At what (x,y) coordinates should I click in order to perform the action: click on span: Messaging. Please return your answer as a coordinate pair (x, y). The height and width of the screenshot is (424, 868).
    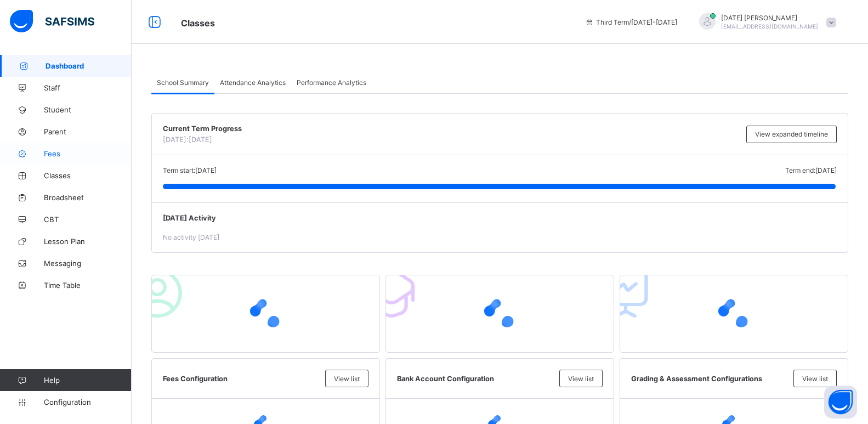
    Looking at the image, I should click on (88, 264).